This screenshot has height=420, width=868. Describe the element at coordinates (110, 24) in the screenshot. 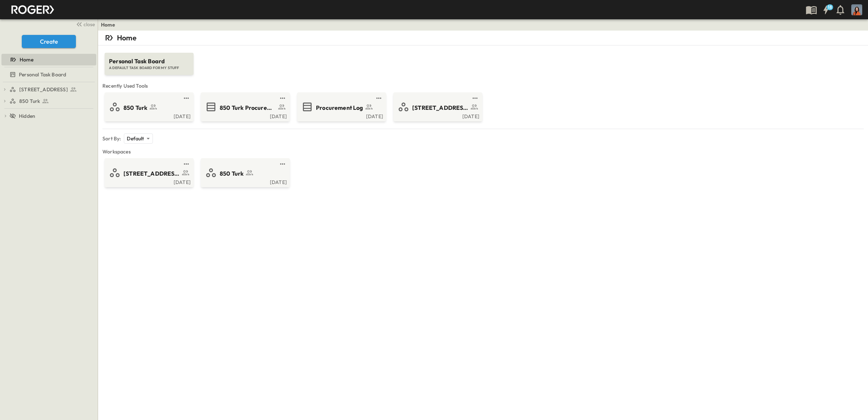

I see `nav: breadcrumbs` at that location.